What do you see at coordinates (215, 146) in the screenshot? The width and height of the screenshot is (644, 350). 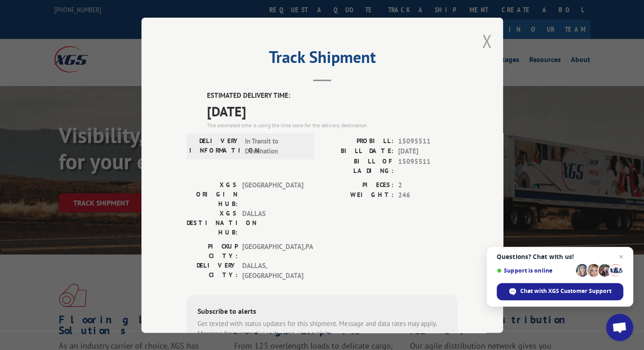 I see `label: DELIVERY INFORMATION:` at bounding box center [215, 146].